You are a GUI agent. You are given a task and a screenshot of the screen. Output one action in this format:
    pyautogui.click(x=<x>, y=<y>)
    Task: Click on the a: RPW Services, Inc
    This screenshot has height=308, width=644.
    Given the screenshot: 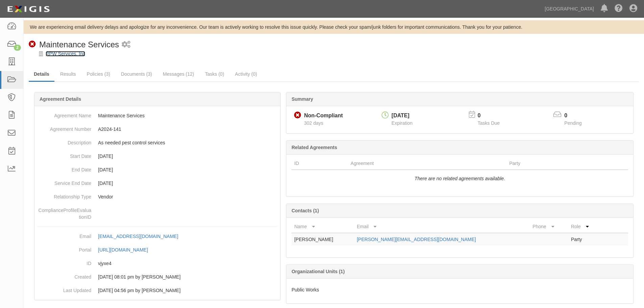 What is the action you would take?
    pyautogui.click(x=65, y=54)
    